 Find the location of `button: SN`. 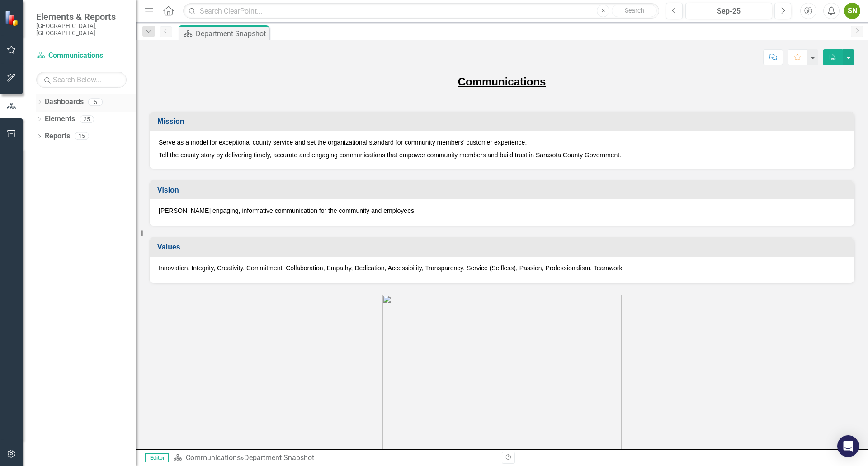

button: SN is located at coordinates (852, 11).